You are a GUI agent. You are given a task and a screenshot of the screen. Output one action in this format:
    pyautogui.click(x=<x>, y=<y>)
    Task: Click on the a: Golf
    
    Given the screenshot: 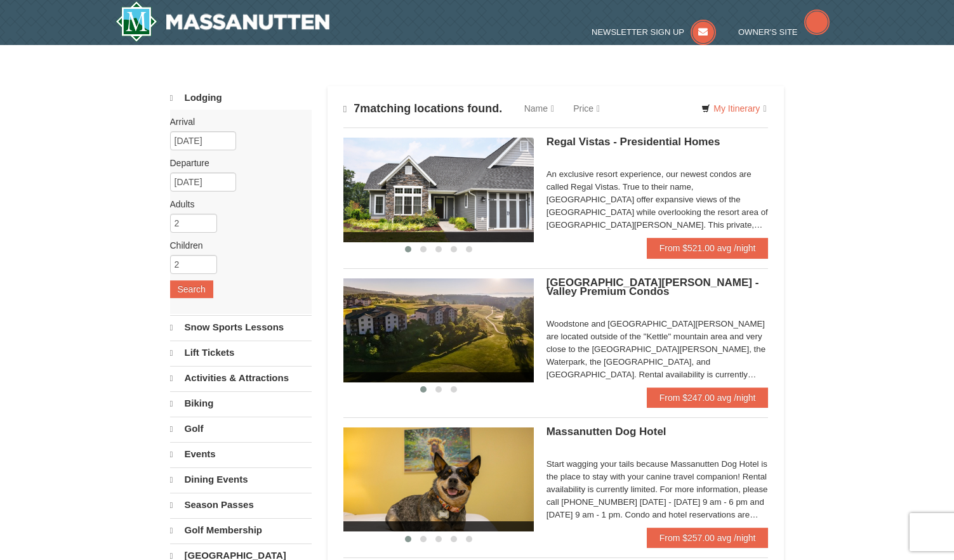 What is the action you would take?
    pyautogui.click(x=241, y=429)
    